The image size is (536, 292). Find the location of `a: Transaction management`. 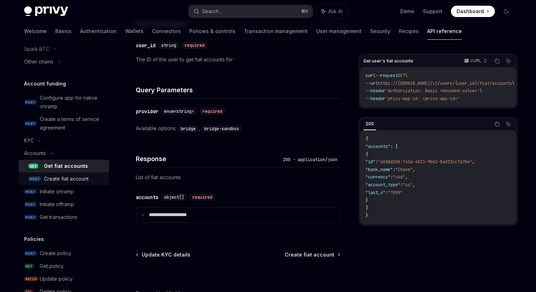

a: Transaction management is located at coordinates (276, 31).